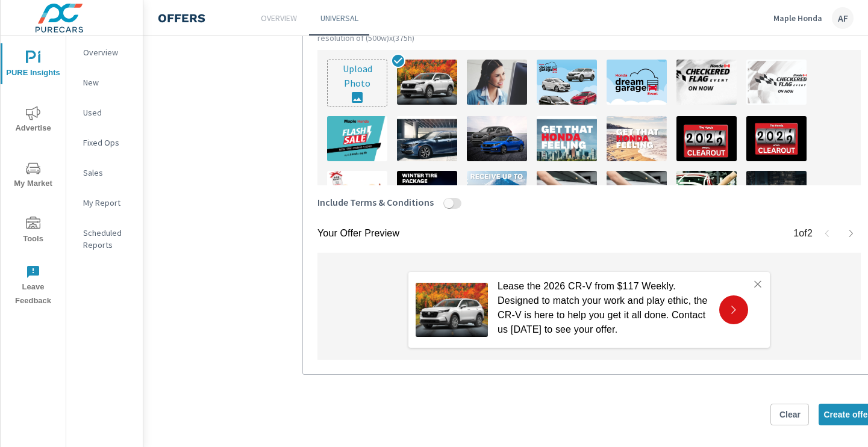  What do you see at coordinates (802, 233) in the screenshot?
I see `p: 1 of 2` at bounding box center [802, 233].